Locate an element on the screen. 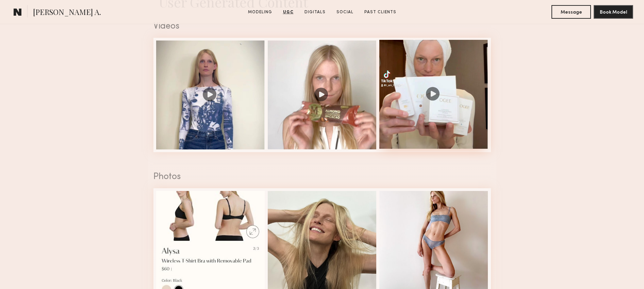  div: Photos is located at coordinates (322, 177).